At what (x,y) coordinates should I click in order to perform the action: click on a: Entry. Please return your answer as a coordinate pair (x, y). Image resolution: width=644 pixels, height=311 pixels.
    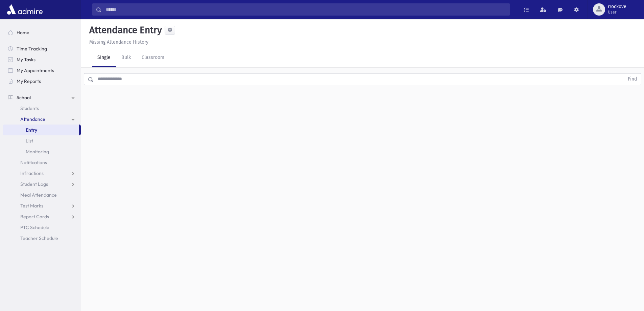
    Looking at the image, I should click on (41, 130).